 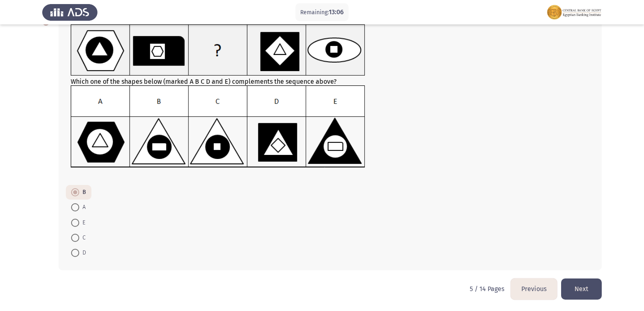 I want to click on img: Assessment logo of FOCUS Assessment 3 Modules EN, so click(x=574, y=12).